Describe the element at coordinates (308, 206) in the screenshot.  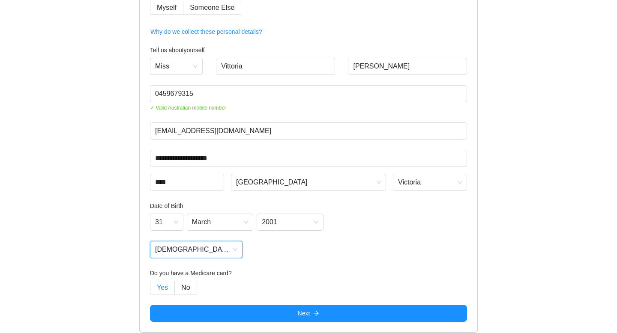
I see `h4: Date of Birth` at that location.